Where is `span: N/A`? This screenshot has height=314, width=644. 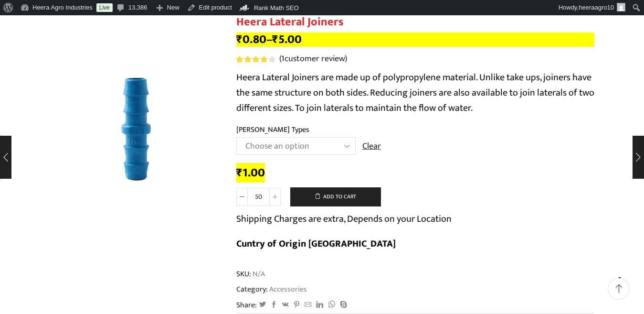
span: N/A is located at coordinates (258, 274).